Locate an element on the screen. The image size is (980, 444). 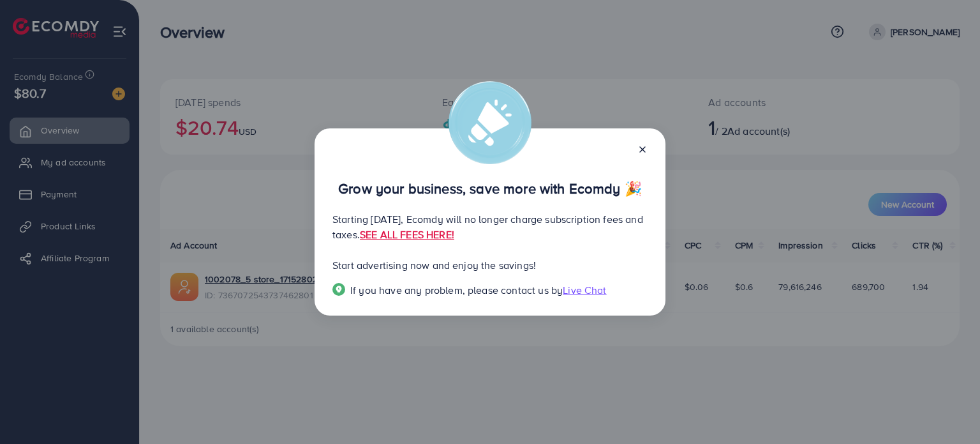
span: If you have any problem, please contact us by is located at coordinates (456, 290).